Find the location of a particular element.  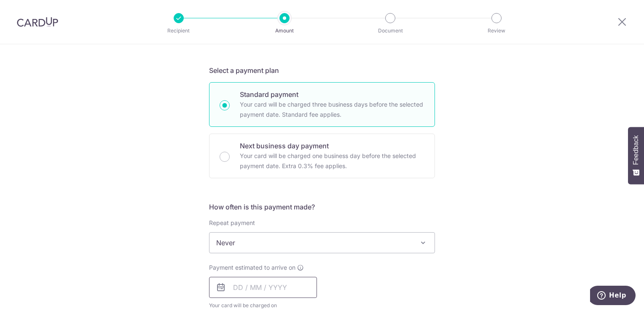

span: Never is located at coordinates (322, 243).